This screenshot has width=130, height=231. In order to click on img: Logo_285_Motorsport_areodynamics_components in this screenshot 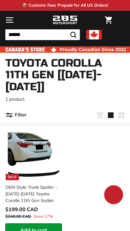, I will do `click(65, 20)`.